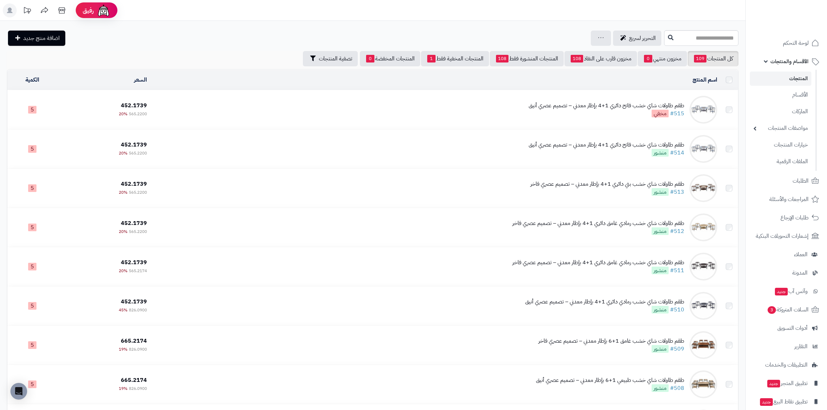 The width and height of the screenshot is (827, 410). Describe the element at coordinates (19, 391) in the screenshot. I see `div: Open Intercom Messenger` at that location.